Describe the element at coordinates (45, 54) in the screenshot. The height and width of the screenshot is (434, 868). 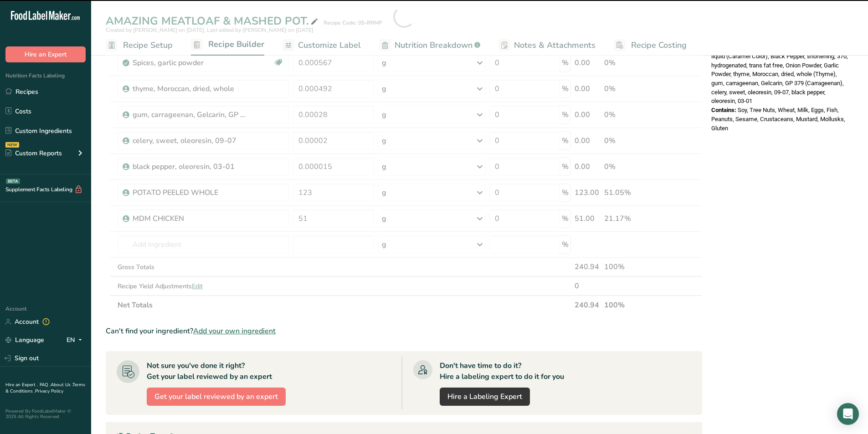
I see `button: Hire an Expert` at that location.